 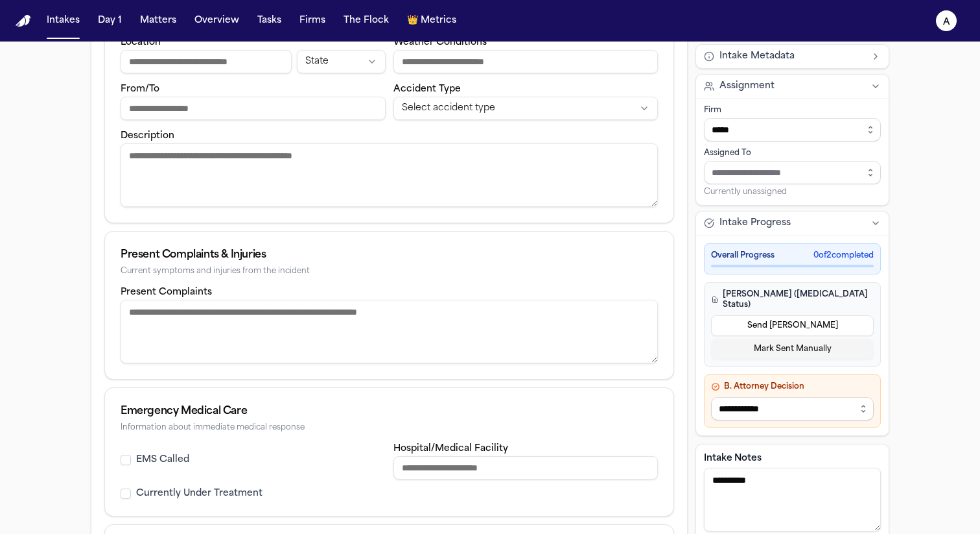 I want to click on button: Tasks, so click(x=269, y=21).